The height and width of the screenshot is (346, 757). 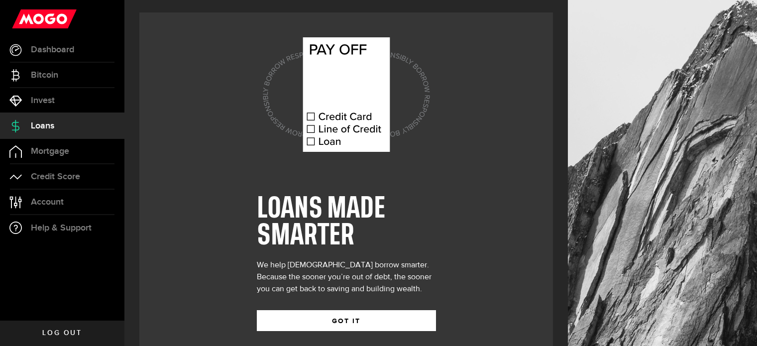 What do you see at coordinates (62, 333) in the screenshot?
I see `span: Log out` at bounding box center [62, 333].